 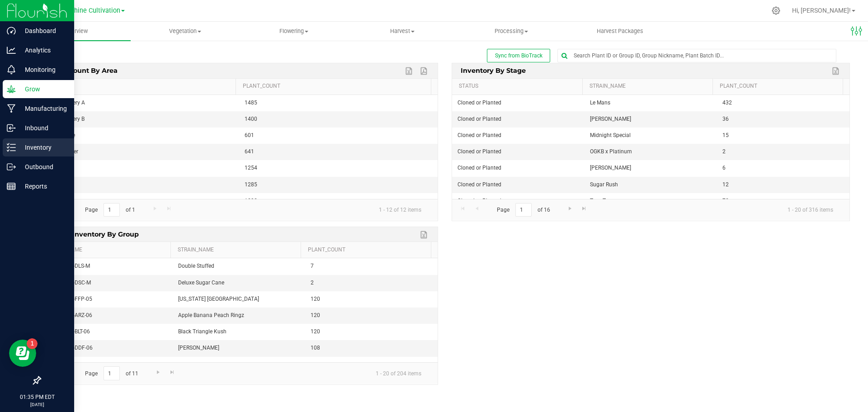 I want to click on span: Harvest, so click(x=402, y=31).